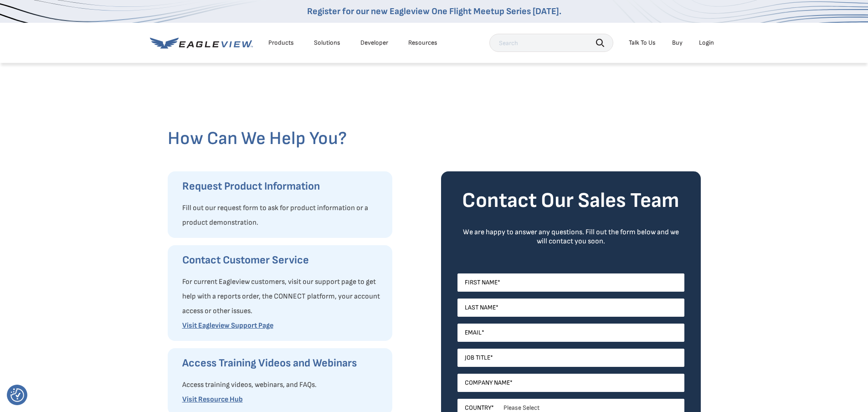 This screenshot has width=868, height=412. What do you see at coordinates (212, 399) in the screenshot?
I see `a: Visit Resource Hub` at bounding box center [212, 399].